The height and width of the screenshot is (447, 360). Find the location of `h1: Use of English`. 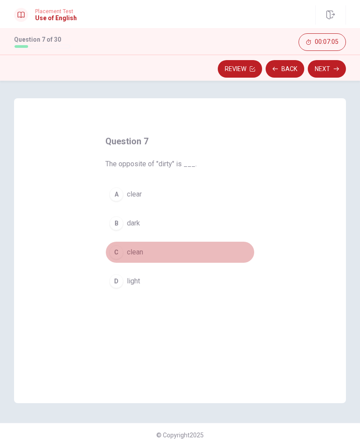

h1: Use of English is located at coordinates (56, 18).